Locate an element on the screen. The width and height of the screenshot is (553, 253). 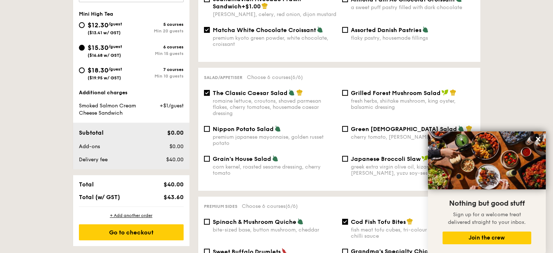
input: $12.30/guest($13.41 w/ GST)5 coursesMin 20 guests is located at coordinates (82, 25).